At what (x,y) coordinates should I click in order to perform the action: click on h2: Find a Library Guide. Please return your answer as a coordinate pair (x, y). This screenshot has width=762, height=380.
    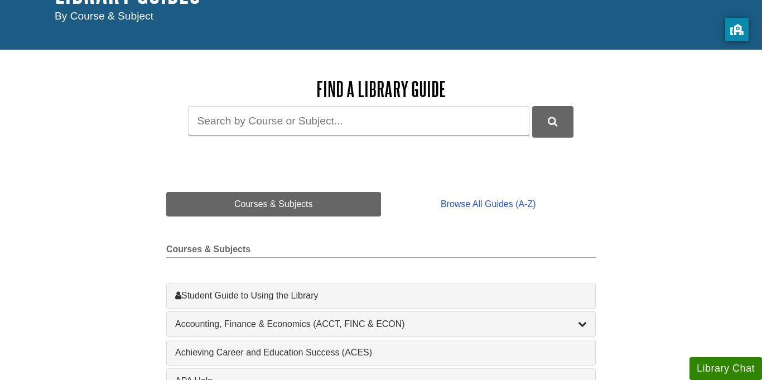
    Looking at the image, I should click on (381, 89).